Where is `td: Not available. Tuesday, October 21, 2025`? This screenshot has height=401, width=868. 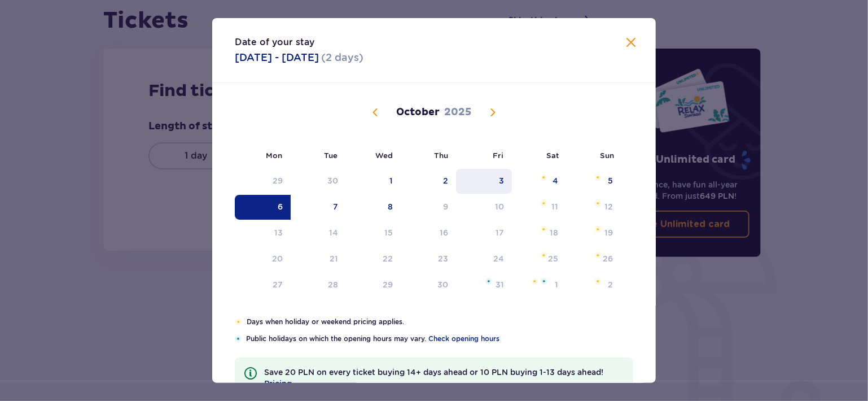
td: Not available. Tuesday, October 21, 2025 is located at coordinates (319, 259).